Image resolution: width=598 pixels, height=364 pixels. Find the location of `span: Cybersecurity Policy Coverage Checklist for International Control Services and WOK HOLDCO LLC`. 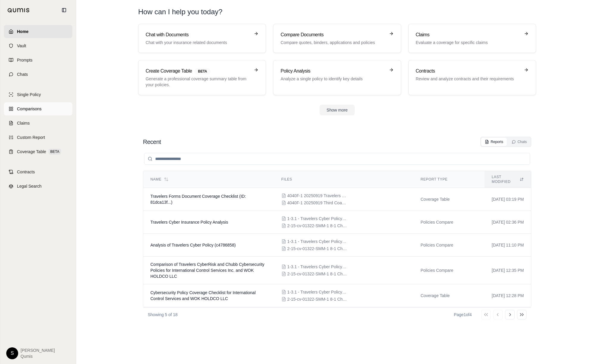

span: Cybersecurity Policy Coverage Checklist for International Control Services and WOK HOLDCO LLC is located at coordinates (203, 296).